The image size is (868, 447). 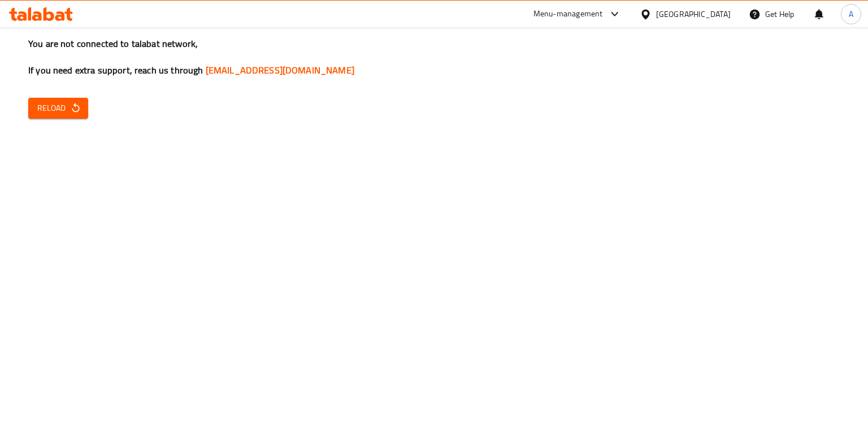 What do you see at coordinates (568, 14) in the screenshot?
I see `div: Menu-management` at bounding box center [568, 14].